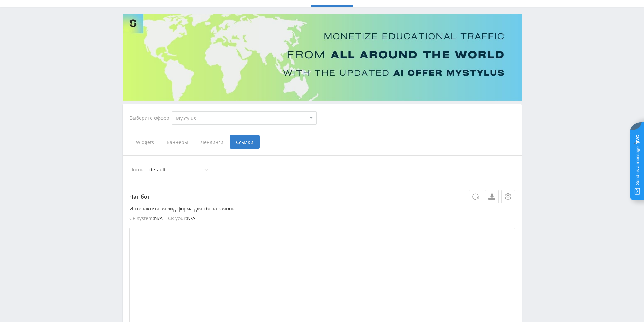  I want to click on a: Скачать, so click(492, 196).